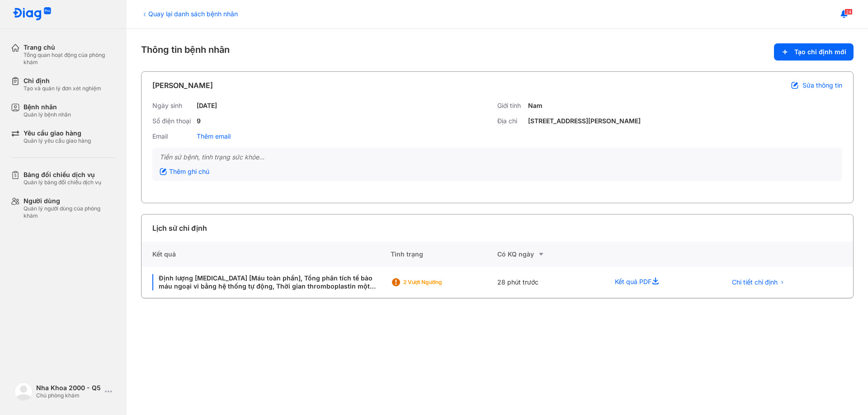 The height and width of the screenshot is (415, 868). Describe the element at coordinates (62, 81) in the screenshot. I see `div: Chỉ định` at that location.